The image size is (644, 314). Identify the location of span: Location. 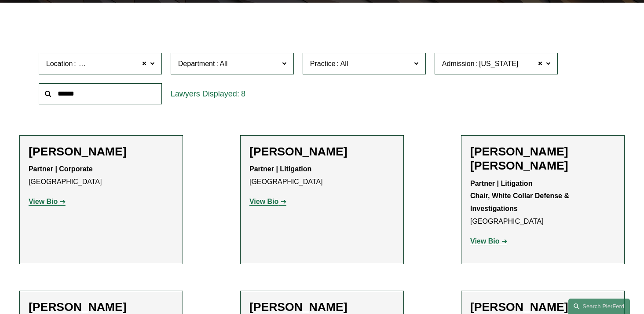
(59, 64).